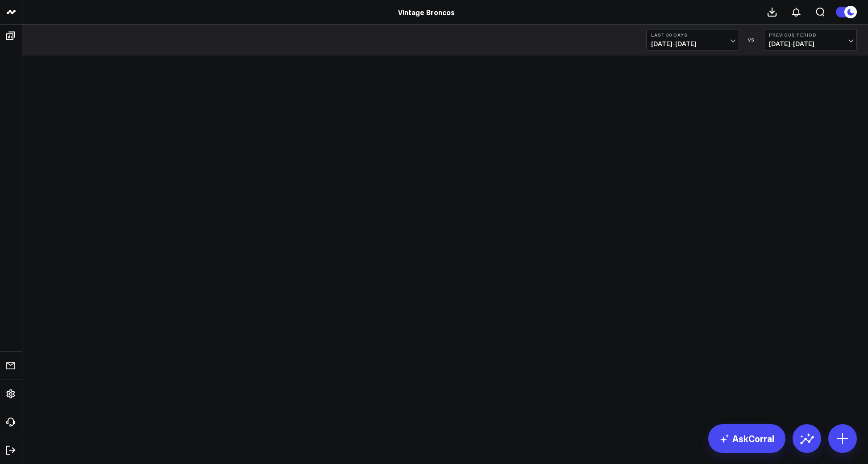 The height and width of the screenshot is (464, 868). I want to click on a: Vintage Broncos, so click(426, 12).